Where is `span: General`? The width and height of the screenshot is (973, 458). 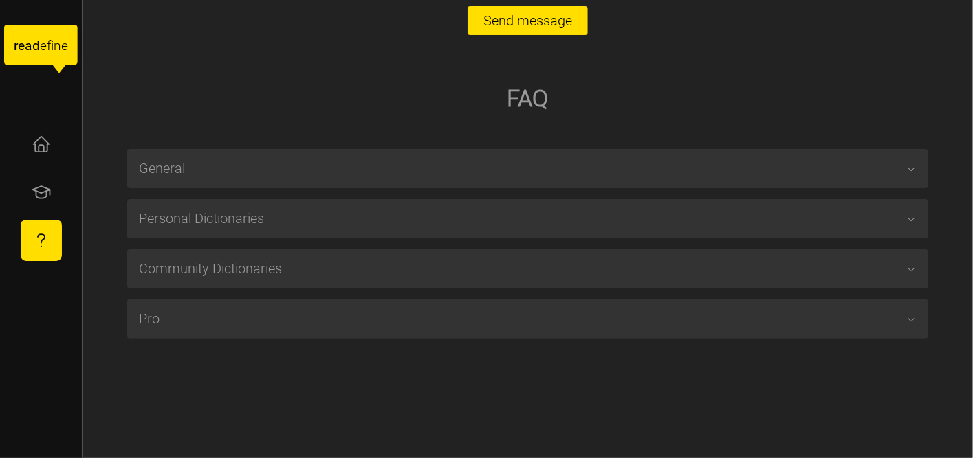 span: General is located at coordinates (522, 168).